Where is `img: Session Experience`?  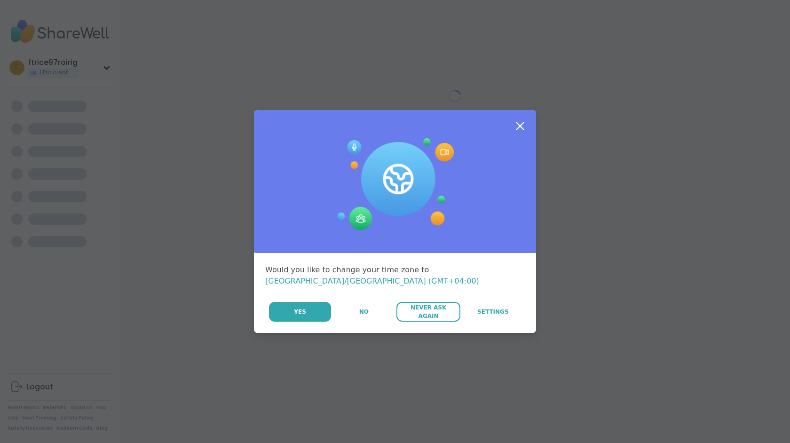
img: Session Experience is located at coordinates (395, 184).